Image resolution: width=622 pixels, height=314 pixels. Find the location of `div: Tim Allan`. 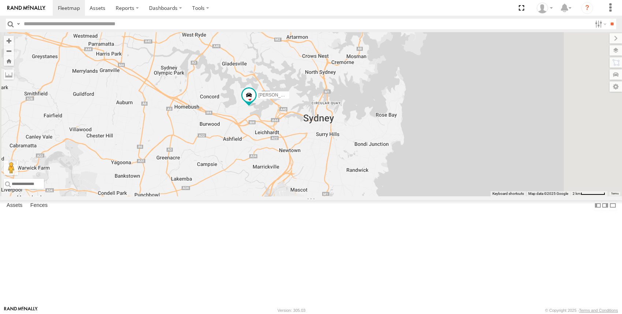

div: Tim Allan is located at coordinates (544, 8).